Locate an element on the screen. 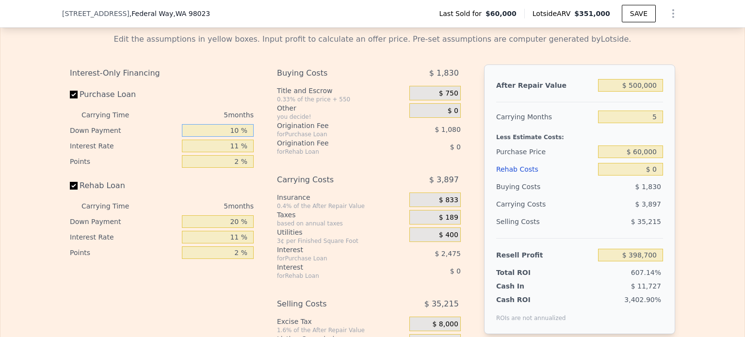 Image resolution: width=745 pixels, height=337 pixels. div: based on annual taxes is located at coordinates (341, 224).